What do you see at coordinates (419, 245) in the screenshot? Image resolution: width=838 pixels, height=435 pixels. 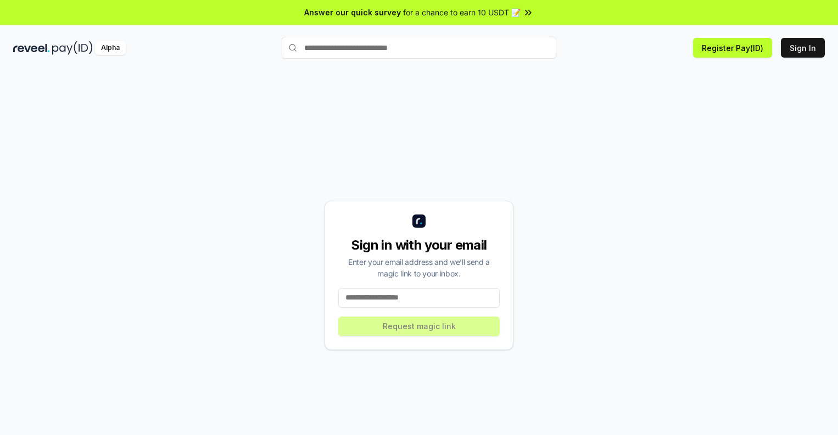 I see `div: Sign in with your email` at bounding box center [419, 245].